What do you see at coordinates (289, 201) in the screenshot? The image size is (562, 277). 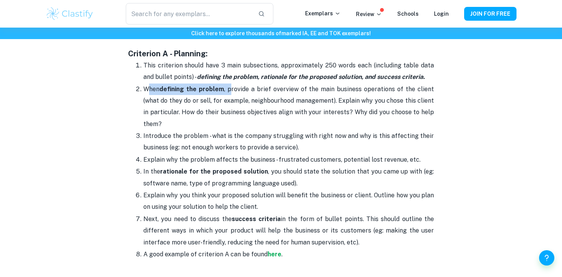 I see `p: Explain why you think your proposed solution will benefit the business or client. Outline how you...` at bounding box center [289, 201].